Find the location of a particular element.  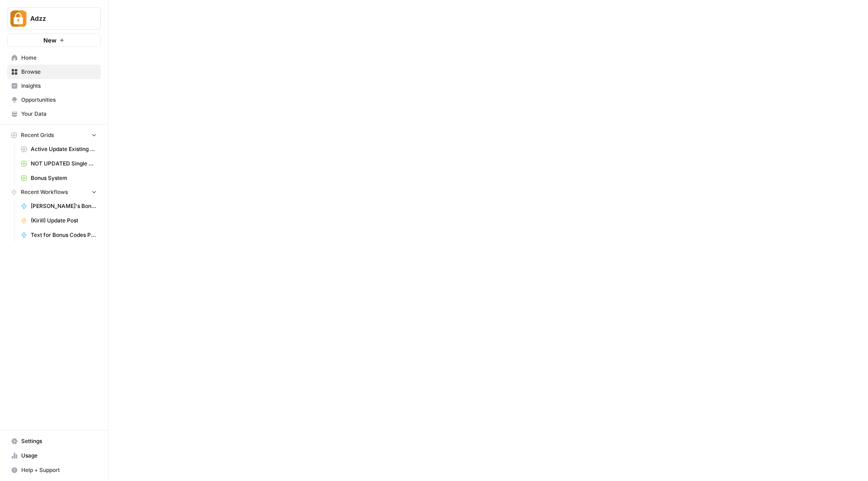

span: Home is located at coordinates (59, 58).